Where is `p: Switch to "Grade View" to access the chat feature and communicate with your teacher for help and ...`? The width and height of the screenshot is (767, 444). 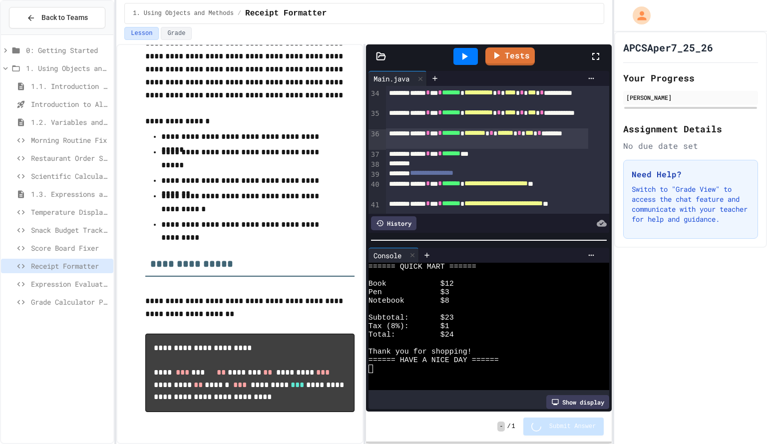 p: Switch to "Grade View" to access the chat feature and communicate with your teacher for help and ... is located at coordinates (690, 204).